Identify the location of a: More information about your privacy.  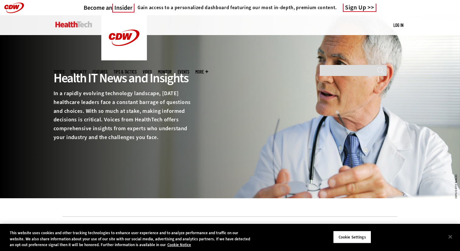
(179, 244).